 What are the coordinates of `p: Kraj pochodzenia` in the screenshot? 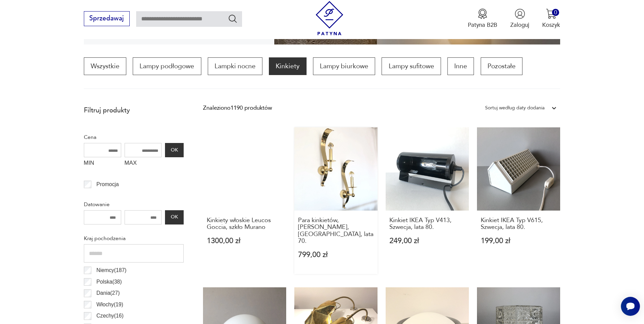 It's located at (134, 238).